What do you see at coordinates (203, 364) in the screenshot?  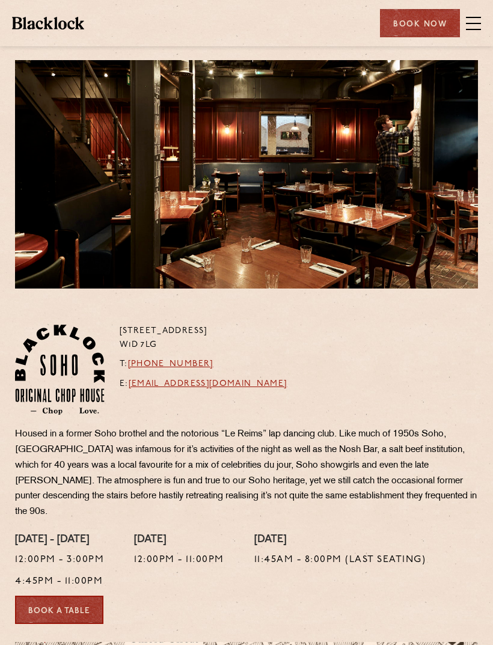 I see `p: T:` at bounding box center [203, 364].